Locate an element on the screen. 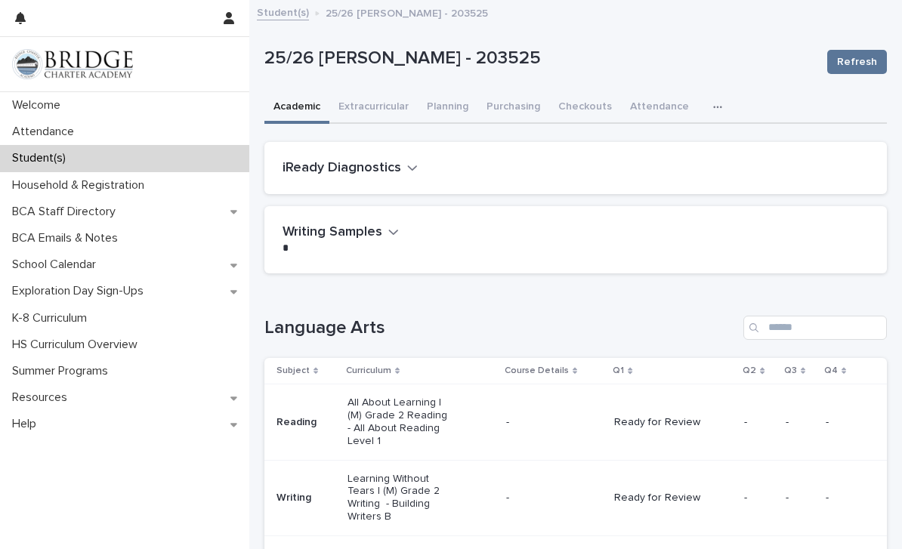 This screenshot has width=902, height=549. p: Attendance is located at coordinates (46, 131).